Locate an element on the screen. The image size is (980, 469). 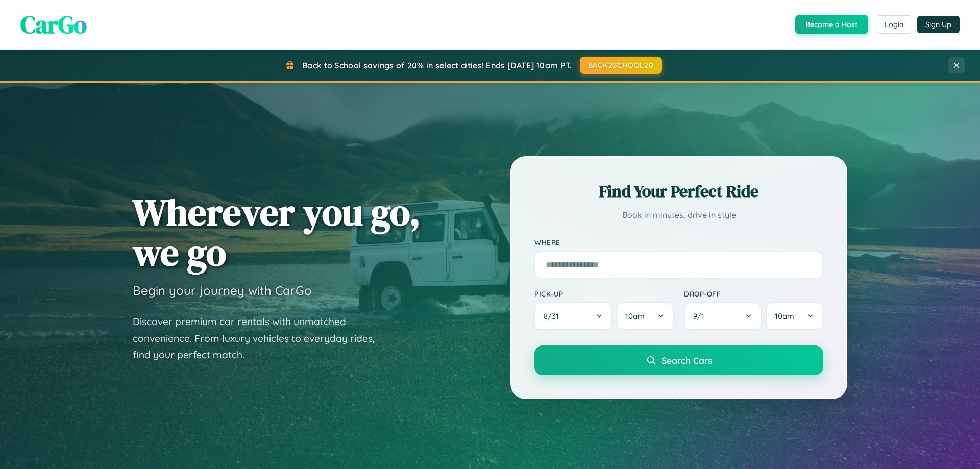
button: Sign Up is located at coordinates (938, 25).